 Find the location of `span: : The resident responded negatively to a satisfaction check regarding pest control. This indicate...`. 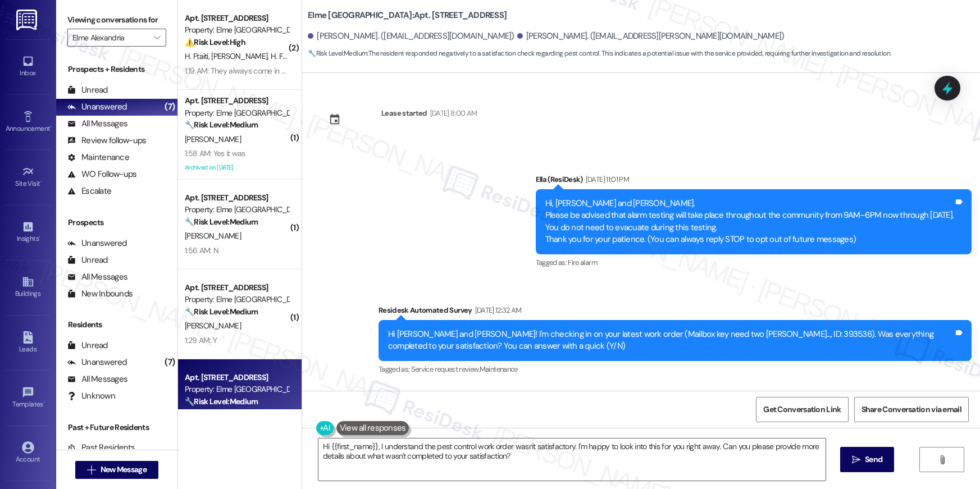

span: : The resident responded negatively to a satisfaction check regarding pest control. This indicate... is located at coordinates (599, 53).